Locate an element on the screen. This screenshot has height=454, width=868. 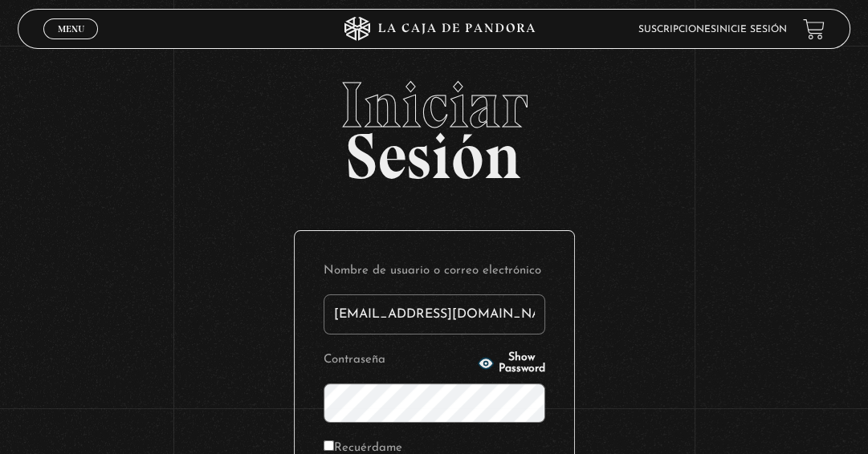
span: Iniciar is located at coordinates (434, 105).